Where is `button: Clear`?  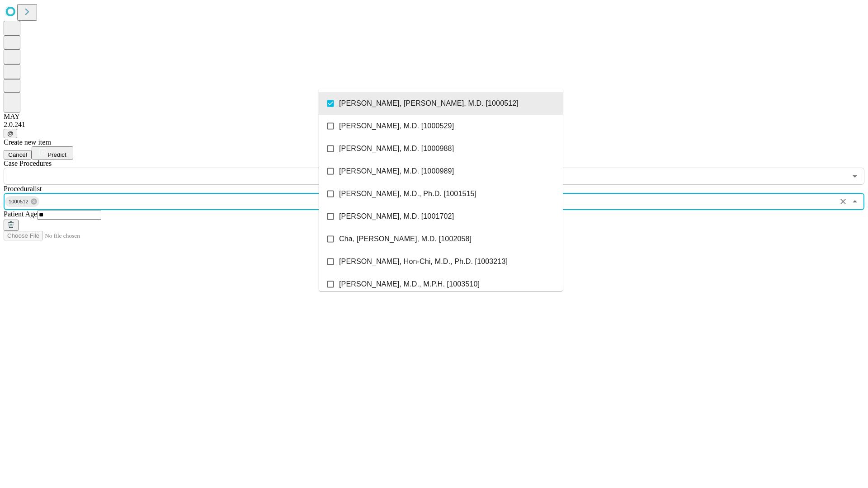
button: Clear is located at coordinates (843, 202).